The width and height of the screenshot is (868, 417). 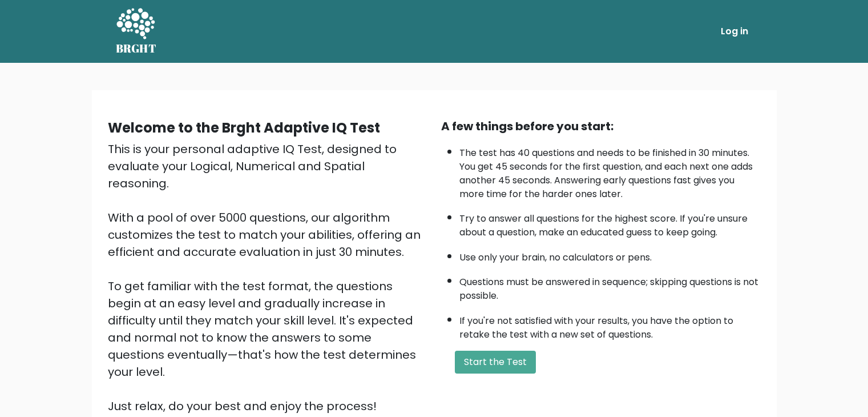 I want to click on li: Try to answer all questions for the highest score. If you're unsure about a question, make an edu..., so click(x=610, y=223).